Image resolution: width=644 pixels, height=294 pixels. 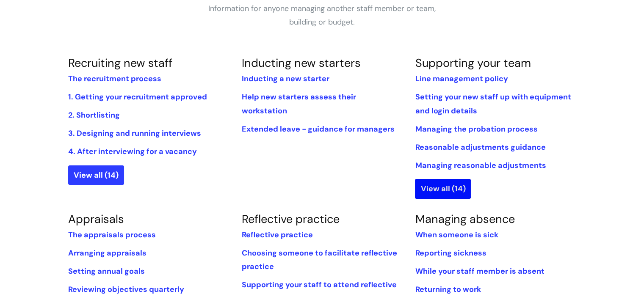 What do you see at coordinates (120, 63) in the screenshot?
I see `a: Recruiting new staff` at bounding box center [120, 63].